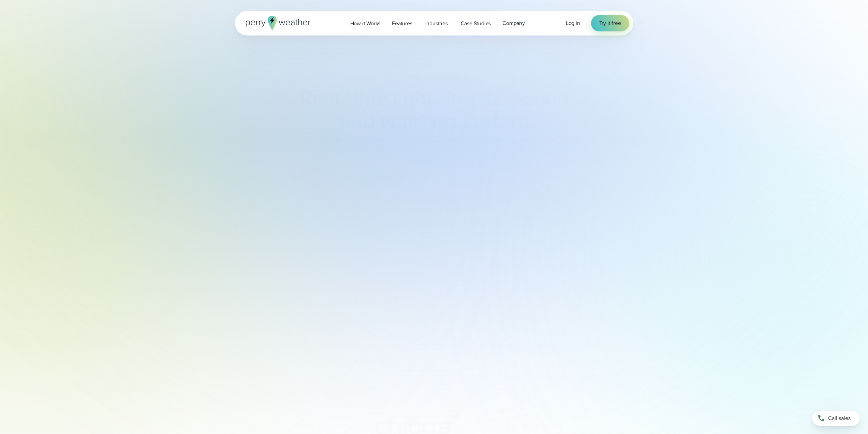  I want to click on span: Case Studies, so click(476, 23).